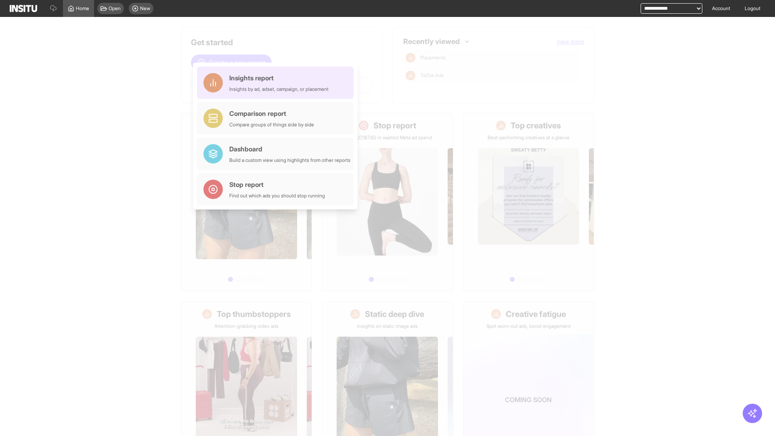  What do you see at coordinates (279, 89) in the screenshot?
I see `div: Insights by ad, adset, campaign, or placement` at bounding box center [279, 89].